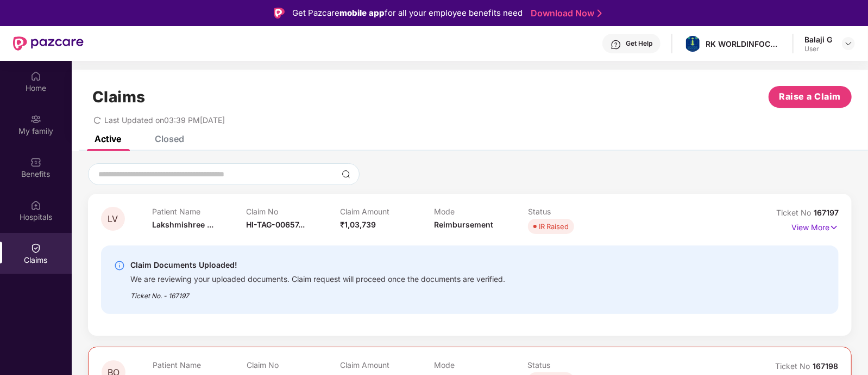 The width and height of the screenshot is (868, 375). Describe the element at coordinates (107, 139) in the screenshot. I see `div: Active` at that location.